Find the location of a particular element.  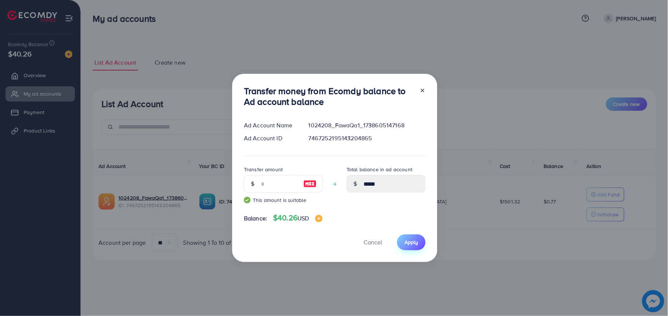

button: Apply is located at coordinates (411, 242).